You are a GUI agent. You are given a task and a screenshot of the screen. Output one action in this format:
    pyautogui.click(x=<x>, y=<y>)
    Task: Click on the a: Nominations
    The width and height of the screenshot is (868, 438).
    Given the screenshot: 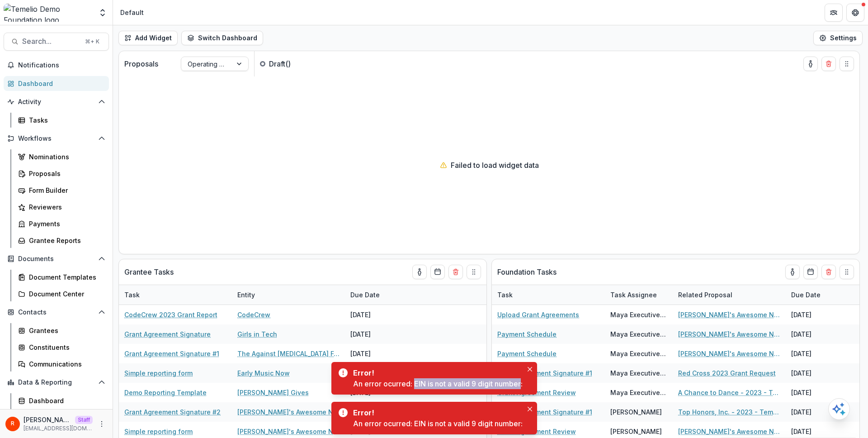 What is the action you would take?
    pyautogui.click(x=61, y=157)
    